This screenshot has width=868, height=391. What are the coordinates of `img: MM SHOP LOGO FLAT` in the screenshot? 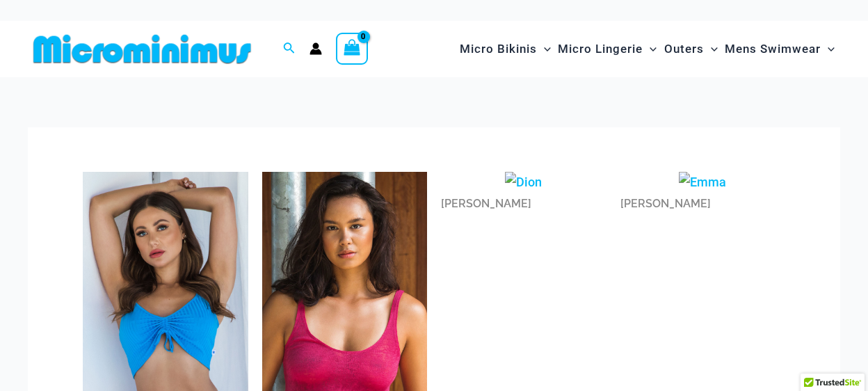 It's located at (142, 49).